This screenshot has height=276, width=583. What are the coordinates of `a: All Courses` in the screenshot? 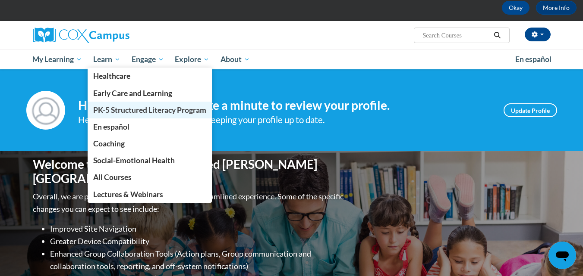 It's located at (150, 177).